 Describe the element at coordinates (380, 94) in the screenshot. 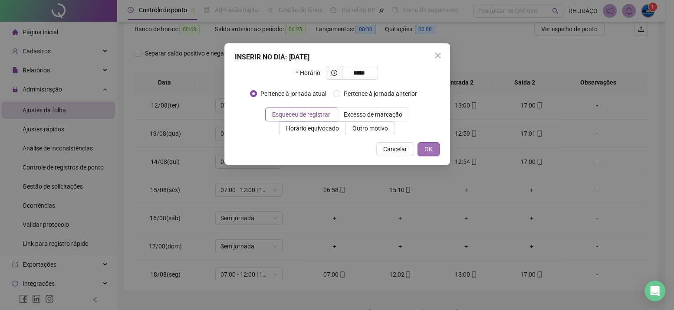

I see `span: Pertence à jornada anterior` at that location.